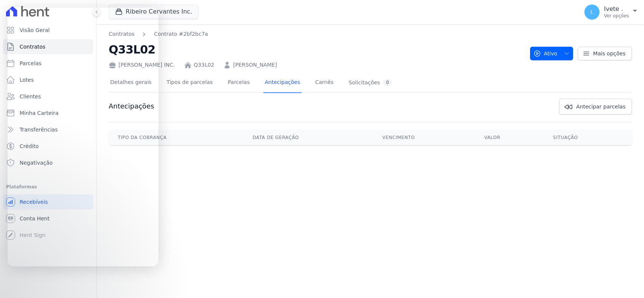 The image size is (644, 298). What do you see at coordinates (316, 50) in the screenshot?
I see `h2: Q33L02` at bounding box center [316, 50].